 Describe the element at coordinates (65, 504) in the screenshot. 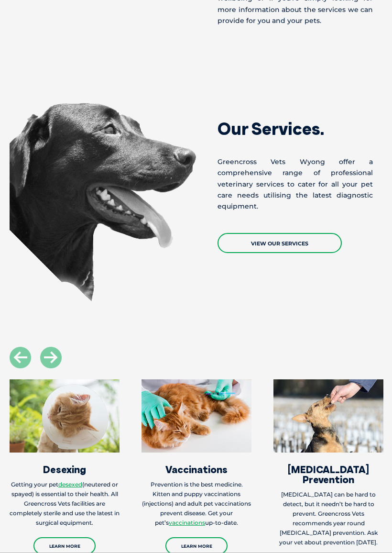

I see `p: Getting your pet (neutered or spayed) is essential to their health. All Greencross Vets facilitie...` at that location.